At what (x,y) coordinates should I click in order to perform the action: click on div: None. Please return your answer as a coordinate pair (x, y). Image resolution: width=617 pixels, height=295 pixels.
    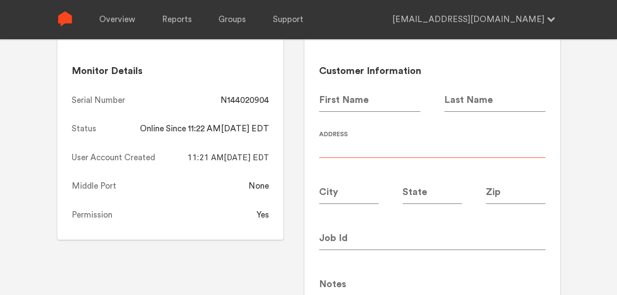
    Looking at the image, I should click on (259, 186).